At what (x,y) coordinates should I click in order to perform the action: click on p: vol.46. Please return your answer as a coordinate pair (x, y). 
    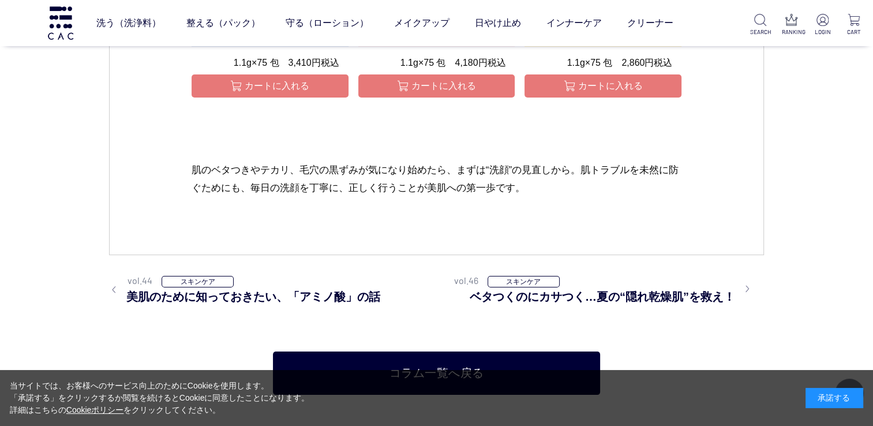
    Looking at the image, I should click on (471, 280).